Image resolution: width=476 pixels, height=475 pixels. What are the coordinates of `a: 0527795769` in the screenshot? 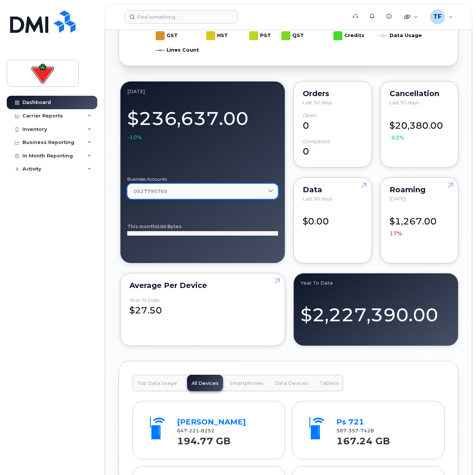 It's located at (202, 191).